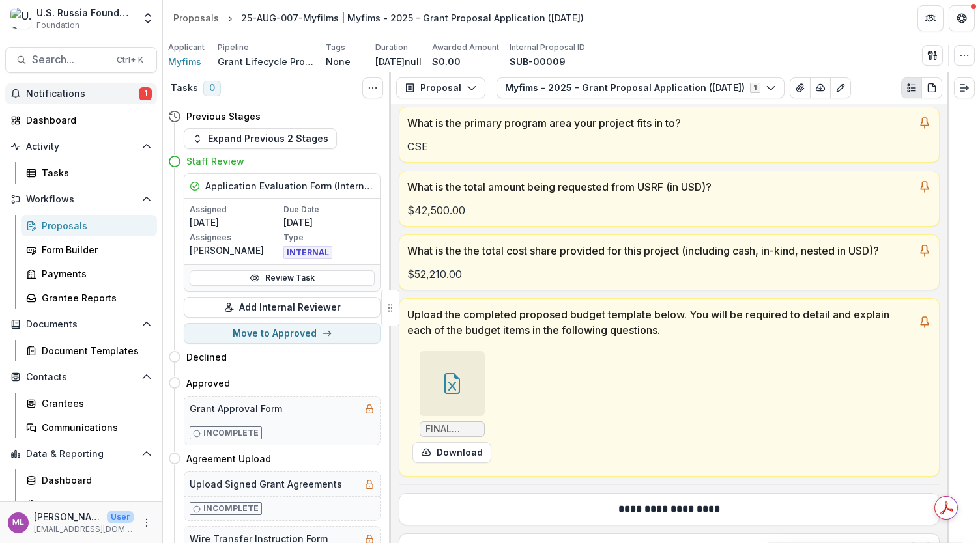 The width and height of the screenshot is (980, 543). What do you see at coordinates (208, 383) in the screenshot?
I see `h4: Approved` at bounding box center [208, 383].